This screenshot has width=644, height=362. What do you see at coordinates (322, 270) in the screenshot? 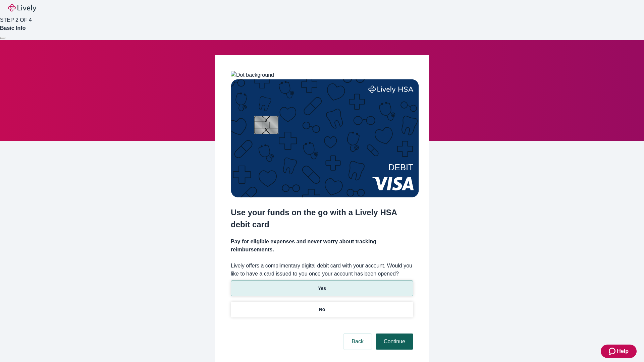
I see `label: Lively offers a complimentary digital debit card with your account. Would you like to have a card...` at bounding box center [322, 270].